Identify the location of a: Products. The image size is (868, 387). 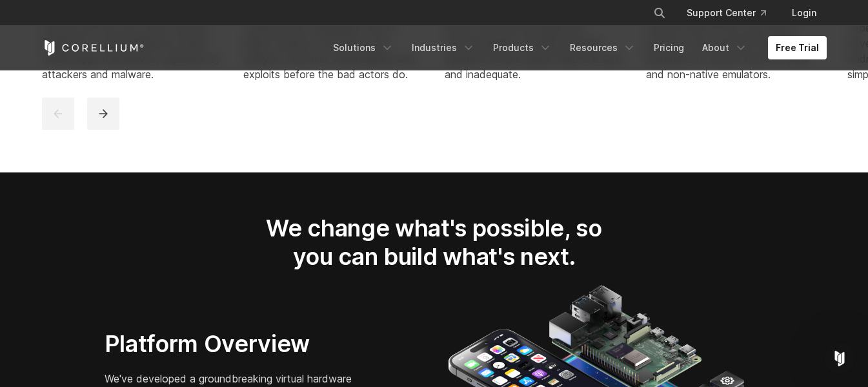
(522, 48).